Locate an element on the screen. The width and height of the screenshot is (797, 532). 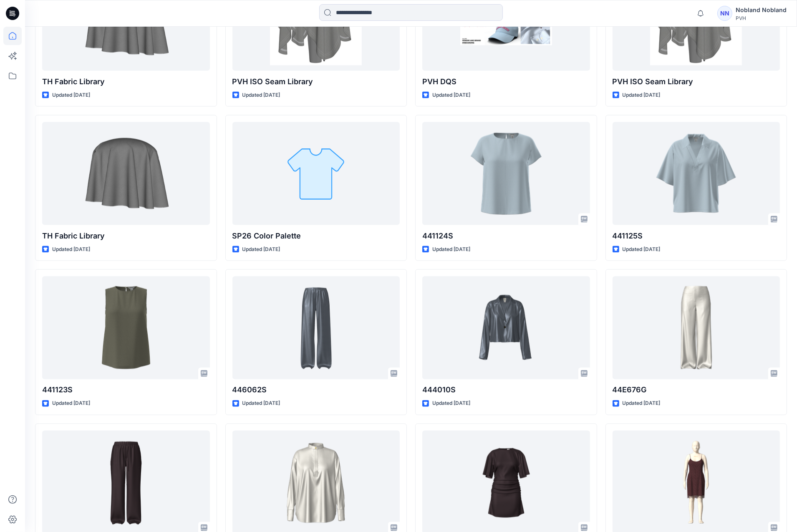
a: 441125S is located at coordinates (696, 174).